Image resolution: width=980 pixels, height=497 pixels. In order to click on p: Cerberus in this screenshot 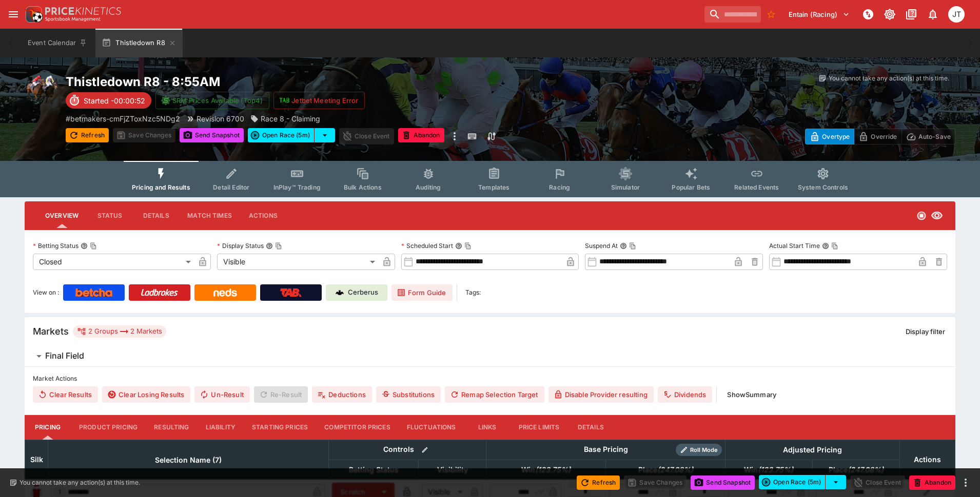, I will do `click(363, 293)`.